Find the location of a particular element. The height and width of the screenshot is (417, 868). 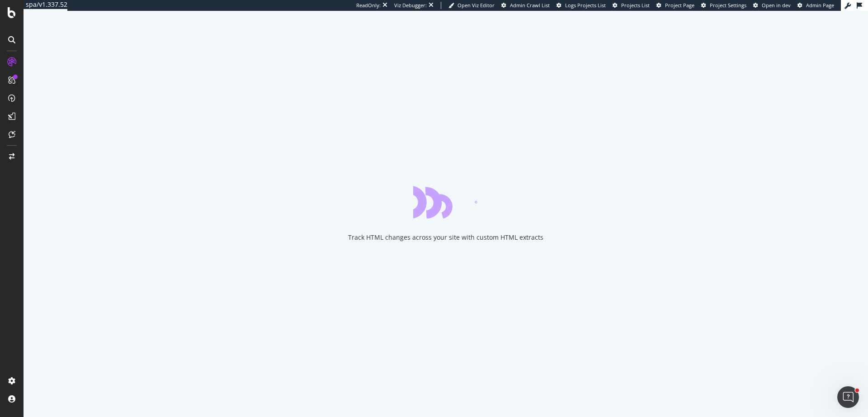

a: Open Viz Editor is located at coordinates (471, 5).